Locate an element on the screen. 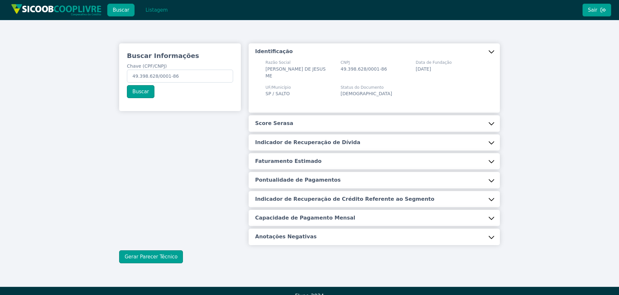  span: UF/Município is located at coordinates (278, 87).